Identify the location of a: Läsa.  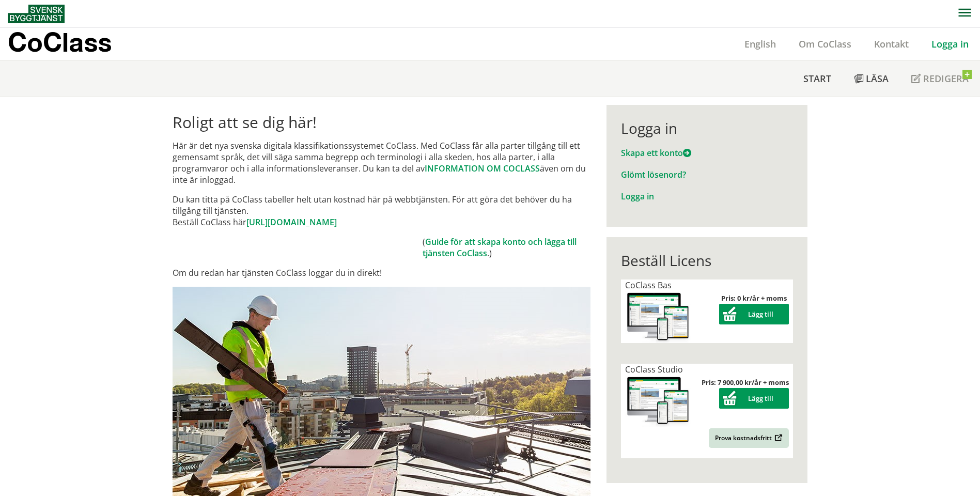
(870, 78).